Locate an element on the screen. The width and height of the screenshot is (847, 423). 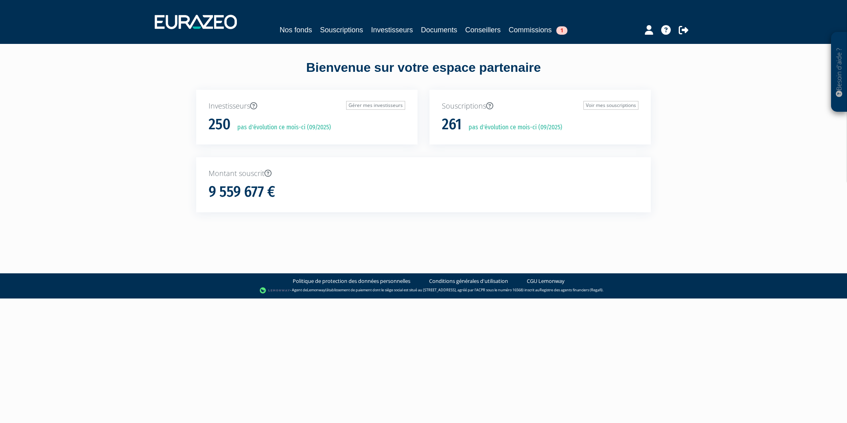
span: 1 is located at coordinates (562, 30).